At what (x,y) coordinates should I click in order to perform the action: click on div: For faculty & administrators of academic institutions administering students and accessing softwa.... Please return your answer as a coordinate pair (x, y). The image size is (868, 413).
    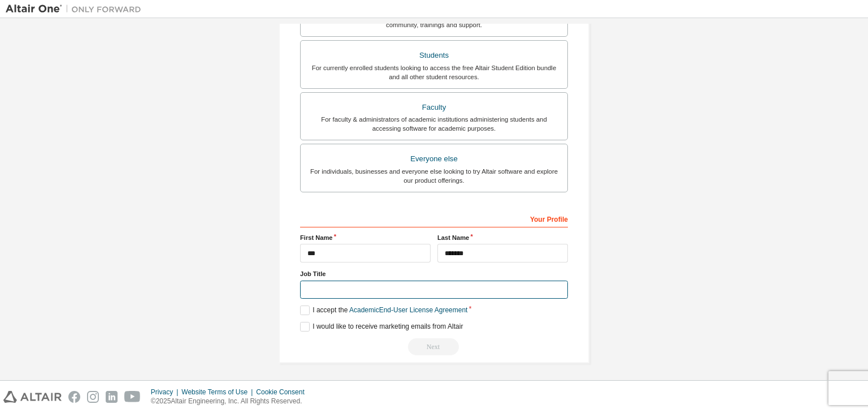
    Looking at the image, I should click on (434, 124).